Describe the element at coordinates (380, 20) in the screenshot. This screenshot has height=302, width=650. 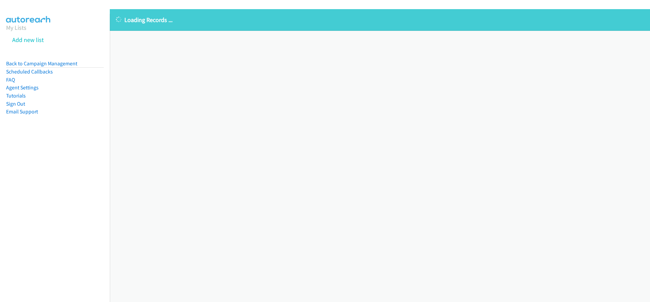
I see `p: Loading Records ...` at that location.